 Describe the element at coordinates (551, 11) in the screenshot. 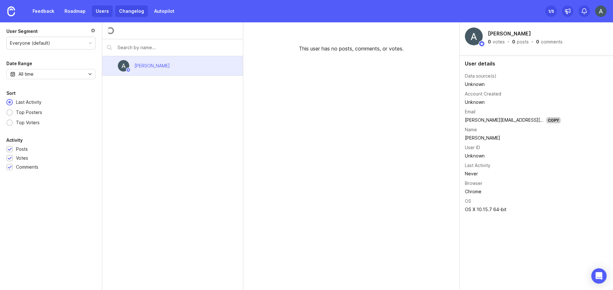

I see `button: 1/5` at that location.